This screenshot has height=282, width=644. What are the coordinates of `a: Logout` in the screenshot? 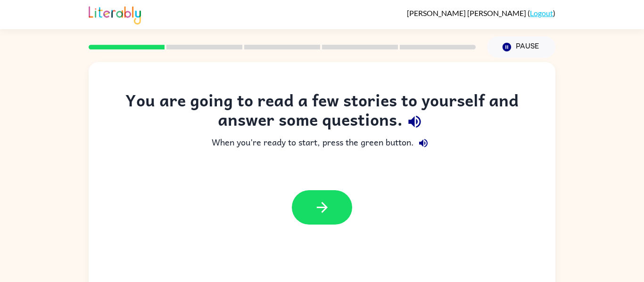 It's located at (541, 13).